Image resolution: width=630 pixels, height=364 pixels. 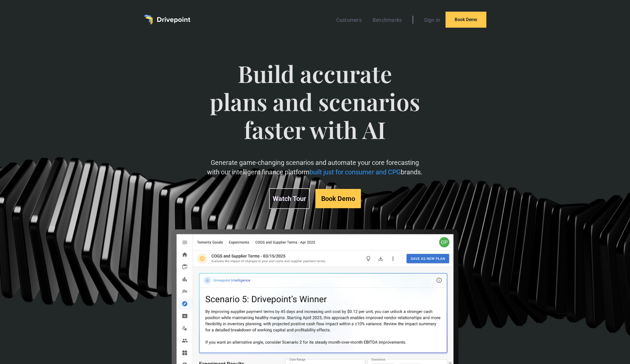 What do you see at coordinates (167, 20) in the screenshot?
I see `a: home` at bounding box center [167, 20].